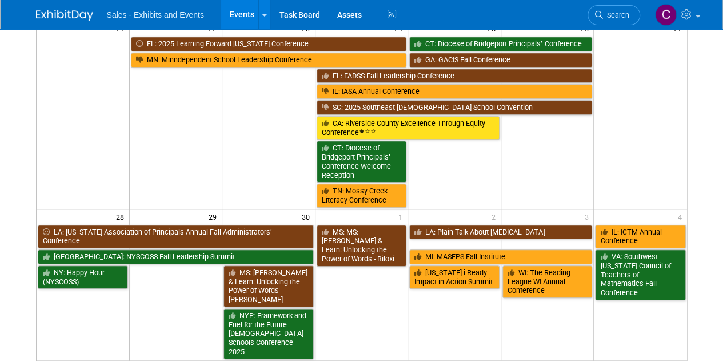 The height and width of the screenshot is (361, 723). What do you see at coordinates (65, 15) in the screenshot?
I see `img: ExhibitDay` at bounding box center [65, 15].